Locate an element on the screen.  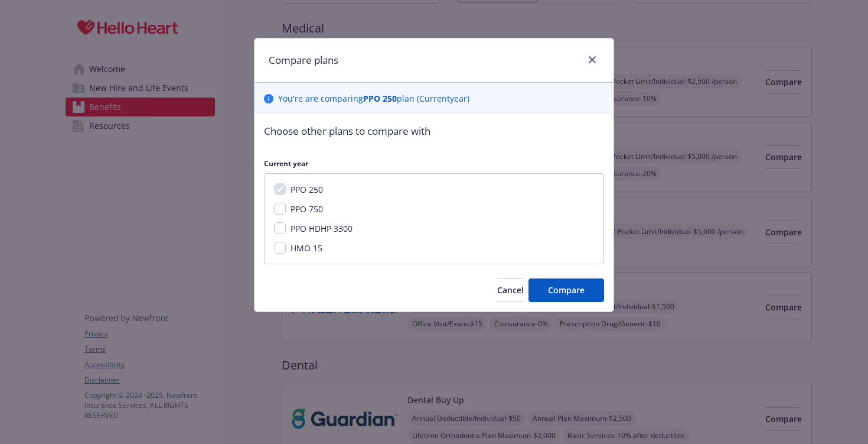
a: close is located at coordinates (592, 60).